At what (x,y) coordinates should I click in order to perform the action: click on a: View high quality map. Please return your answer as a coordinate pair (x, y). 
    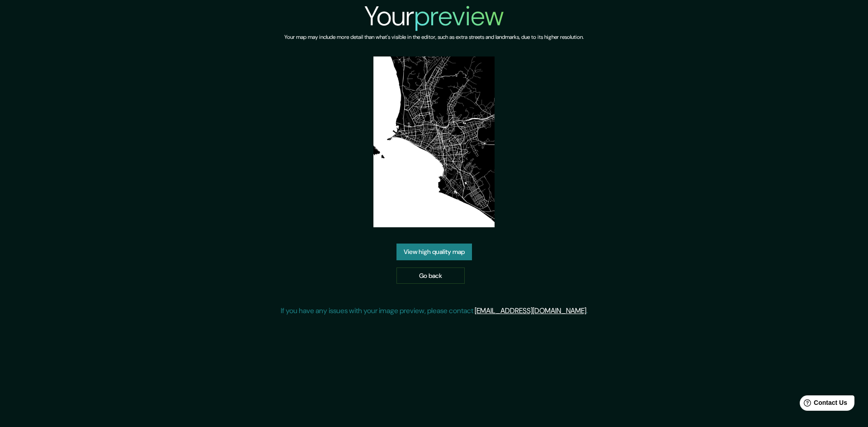
    Looking at the image, I should click on (434, 252).